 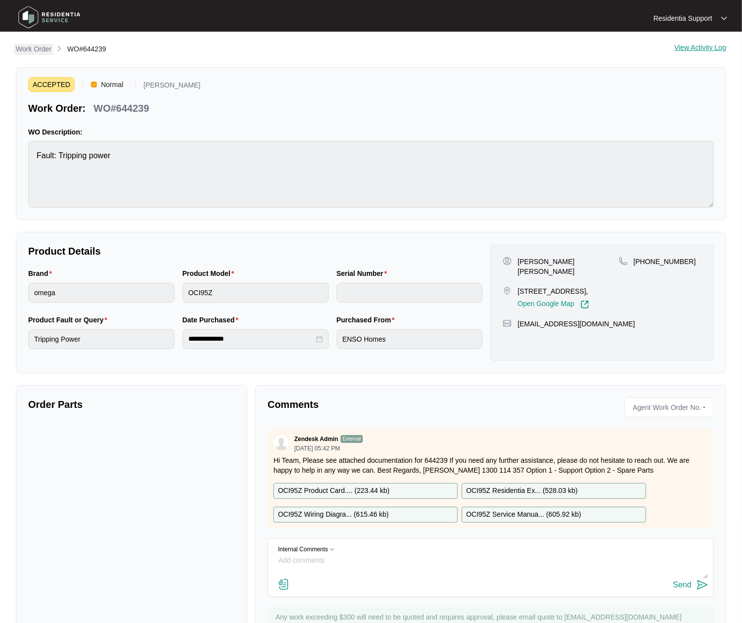 I want to click on input: Brand, so click(x=101, y=293).